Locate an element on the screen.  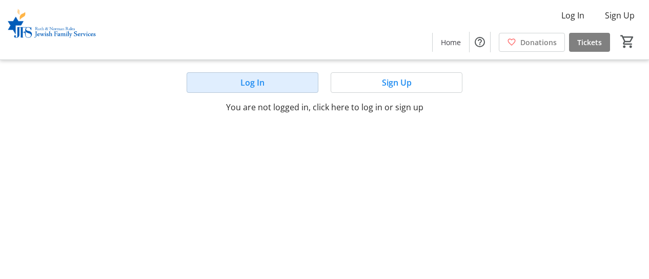
a: Home is located at coordinates (450, 42).